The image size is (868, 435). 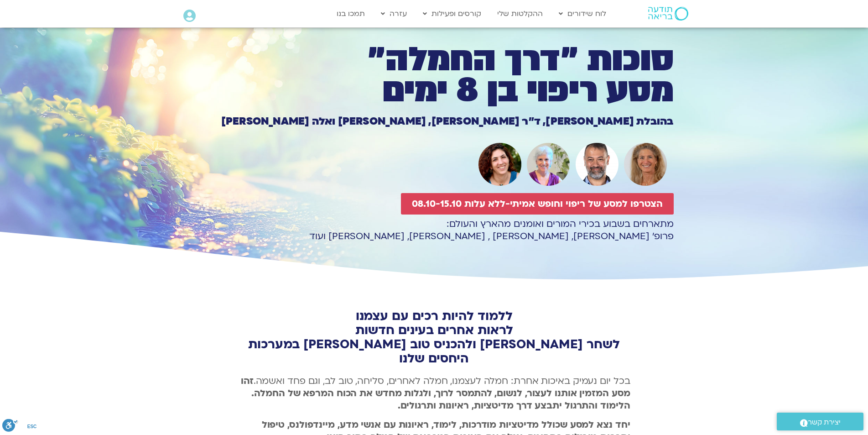 What do you see at coordinates (824, 422) in the screenshot?
I see `span: יצירת קשר` at bounding box center [824, 422].